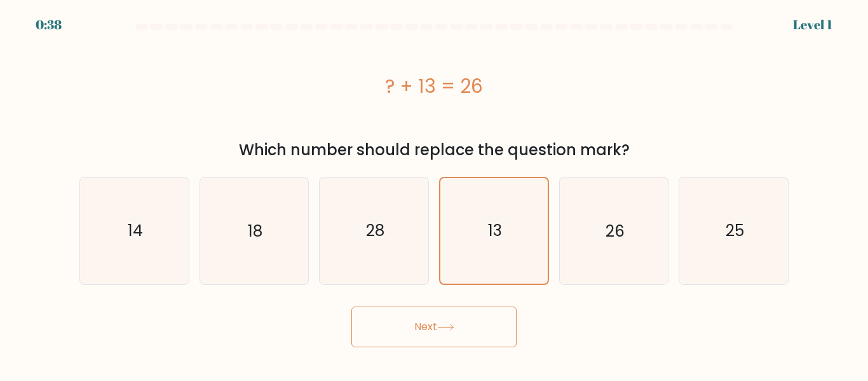 Image resolution: width=868 pixels, height=381 pixels. Describe the element at coordinates (255, 230) in the screenshot. I see `text: 18` at that location.